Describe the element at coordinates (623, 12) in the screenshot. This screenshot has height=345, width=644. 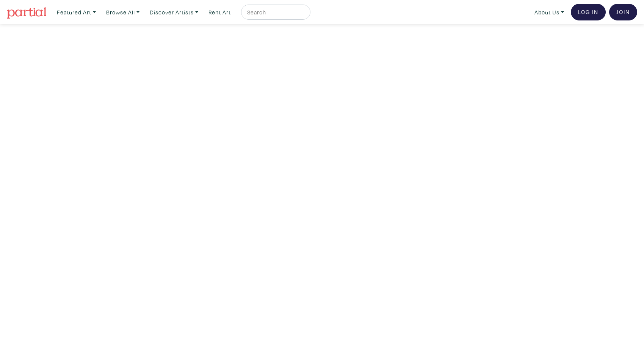
I see `a: Join` at that location.